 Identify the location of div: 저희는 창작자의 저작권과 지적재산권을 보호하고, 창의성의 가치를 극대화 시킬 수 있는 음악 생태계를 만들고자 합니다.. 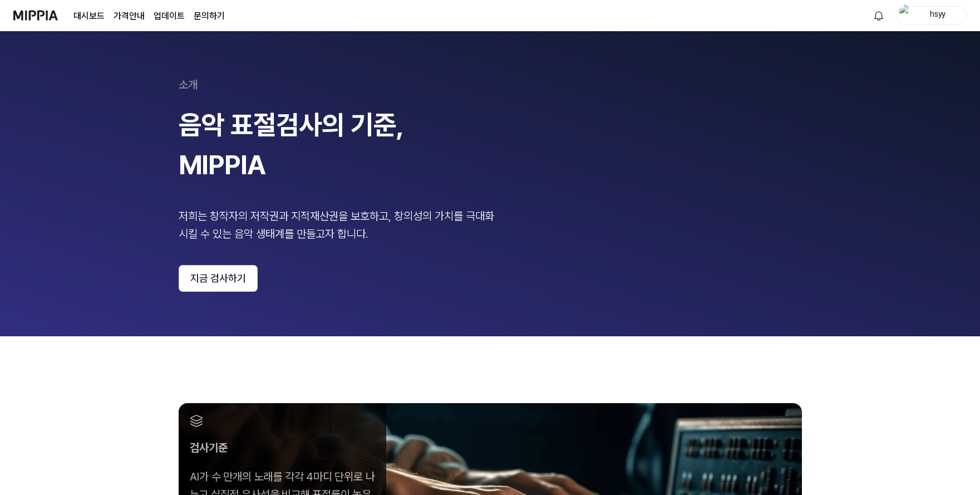
(340, 225).